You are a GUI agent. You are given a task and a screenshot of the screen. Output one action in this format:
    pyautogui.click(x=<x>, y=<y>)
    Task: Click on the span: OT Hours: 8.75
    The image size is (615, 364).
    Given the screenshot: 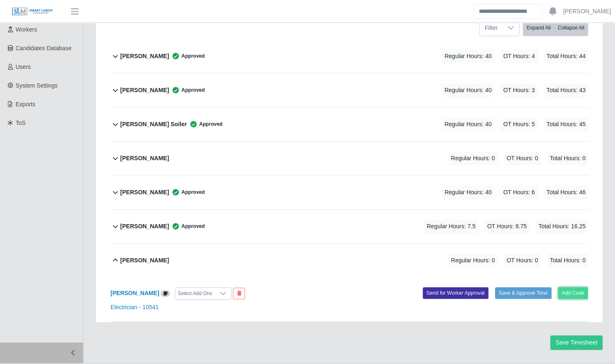 What is the action you would take?
    pyautogui.click(x=506, y=226)
    